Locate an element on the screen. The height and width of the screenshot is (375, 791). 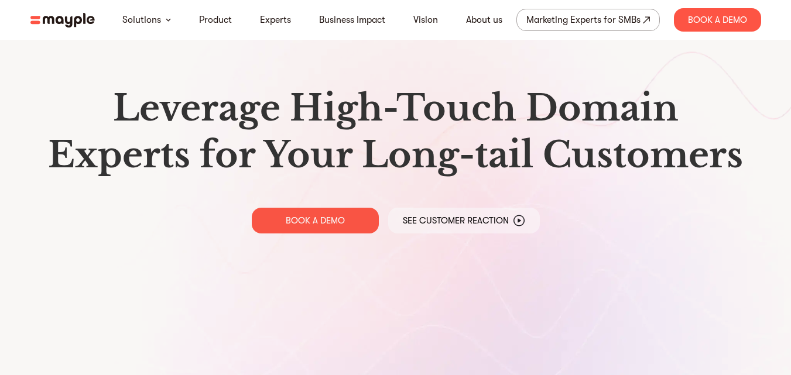
a: Solutions is located at coordinates (142, 20).